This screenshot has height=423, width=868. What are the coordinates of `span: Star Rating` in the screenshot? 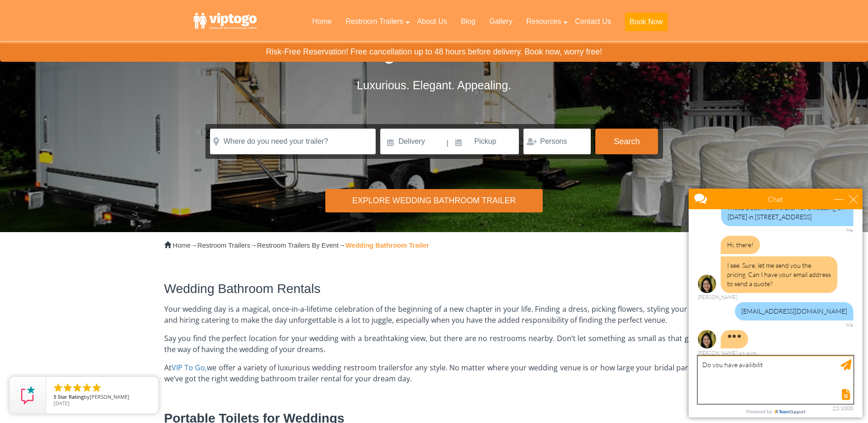 It's located at (70, 397).